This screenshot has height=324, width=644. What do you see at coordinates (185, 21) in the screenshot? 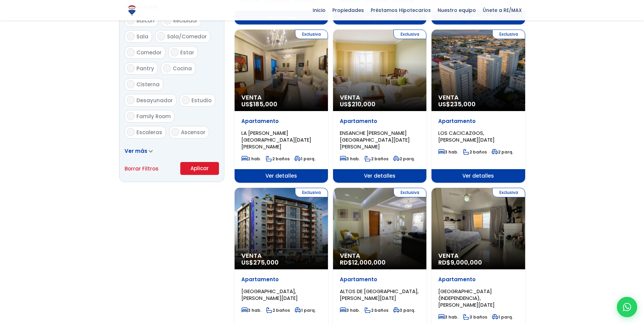
I see `span: Recibidor` at bounding box center [185, 21].